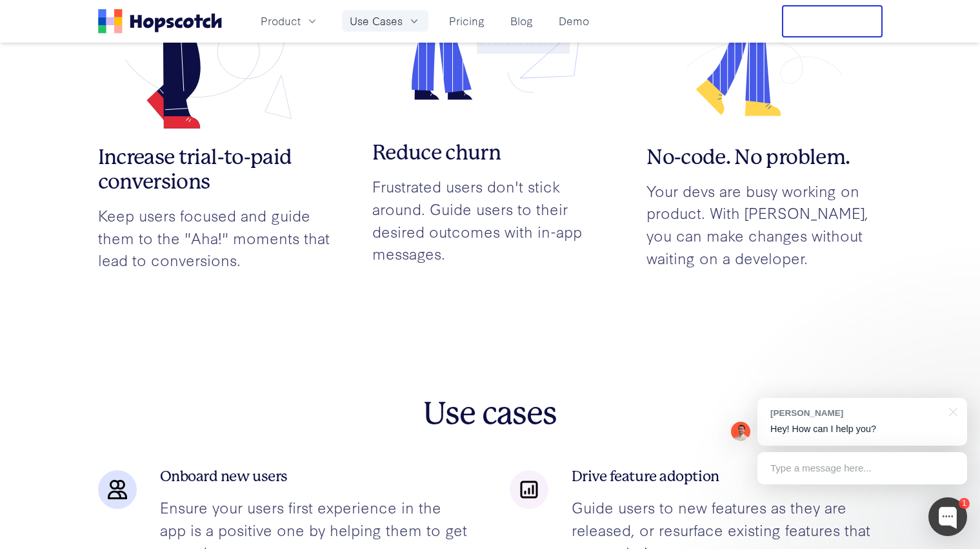 The width and height of the screenshot is (980, 549). I want to click on img: Mark Spera, so click(741, 431).